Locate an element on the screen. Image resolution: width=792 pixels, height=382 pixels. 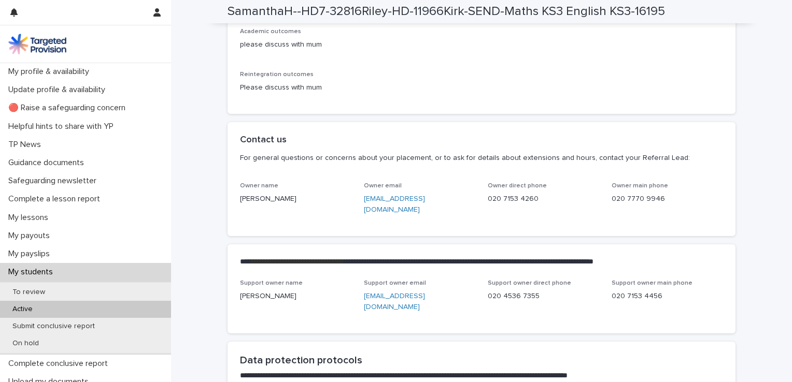
span: Owner main phone is located at coordinates (639, 186).